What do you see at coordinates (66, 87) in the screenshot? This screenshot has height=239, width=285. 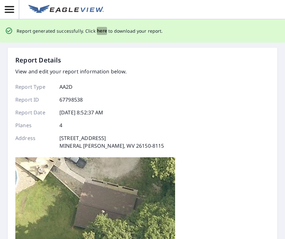 I see `p: AA2D` at bounding box center [66, 87].